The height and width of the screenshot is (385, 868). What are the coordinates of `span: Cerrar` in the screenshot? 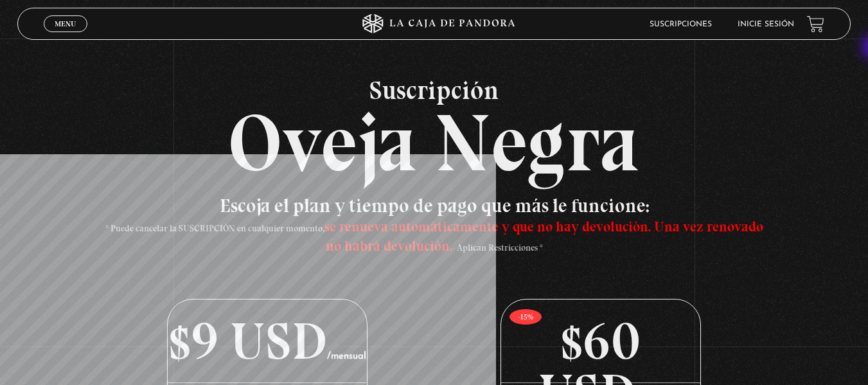 It's located at (65, 36).